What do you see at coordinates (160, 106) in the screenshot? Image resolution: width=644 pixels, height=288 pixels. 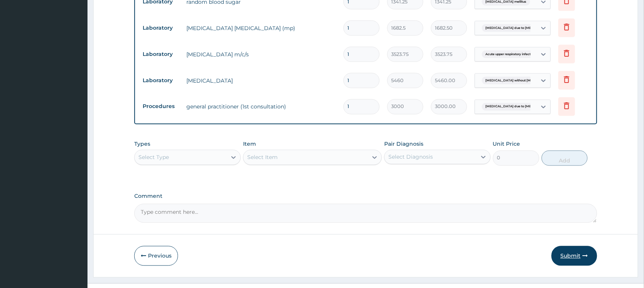 I see `td: Procedures` at bounding box center [160, 106].